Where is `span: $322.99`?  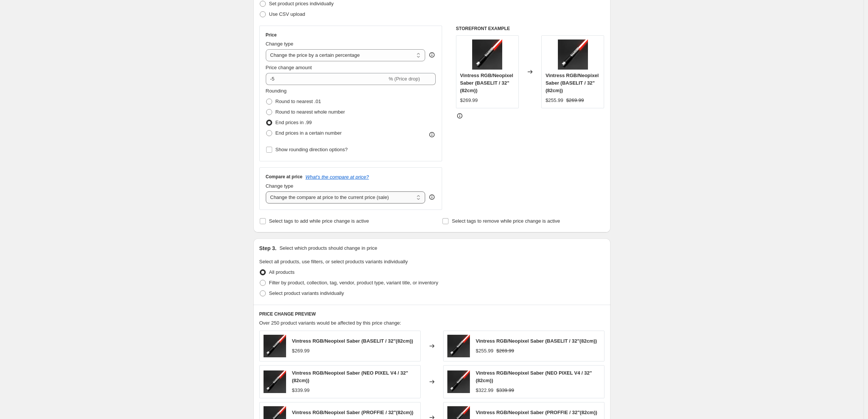
span: $322.99 is located at coordinates (484, 390).